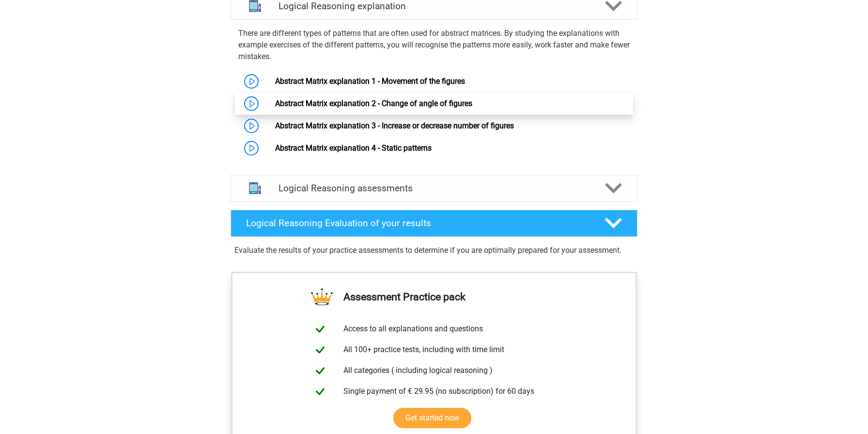  Describe the element at coordinates (418, 223) in the screenshot. I see `h4: Logical Reasoning Evaluation of your results` at that location.